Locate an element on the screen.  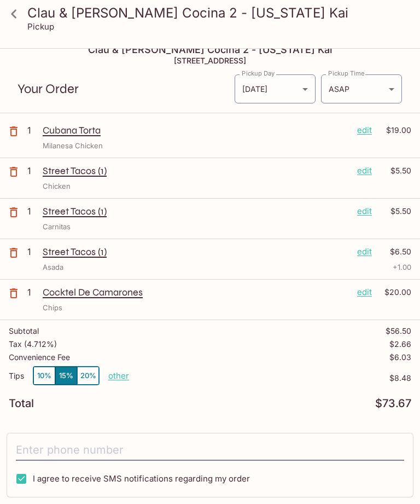
p: Your Order is located at coordinates (126, 89).